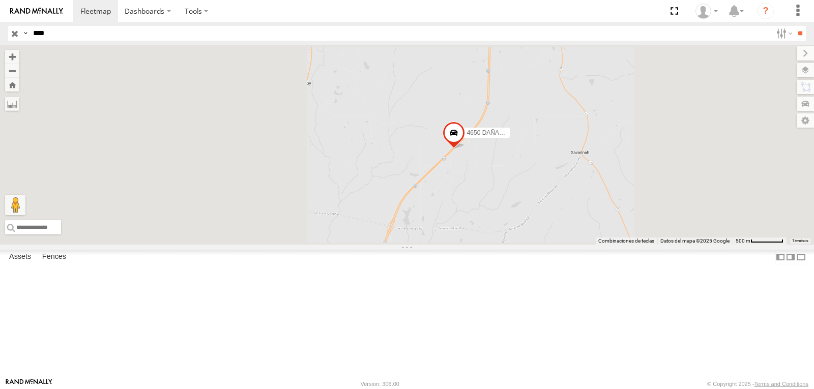 This screenshot has height=389, width=814. I want to click on label: Search Query, so click(25, 33).